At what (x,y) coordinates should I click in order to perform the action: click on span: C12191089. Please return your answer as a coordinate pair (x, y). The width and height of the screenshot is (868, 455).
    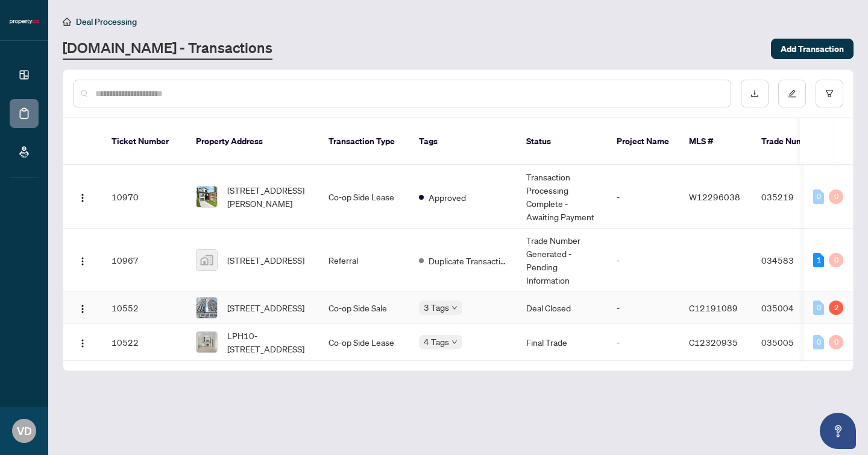
    Looking at the image, I should click on (713, 307).